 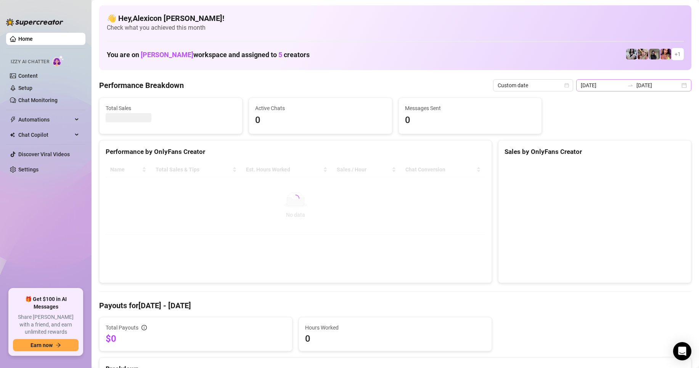 What do you see at coordinates (122, 328) in the screenshot?
I see `span: Total Payouts` at bounding box center [122, 328].